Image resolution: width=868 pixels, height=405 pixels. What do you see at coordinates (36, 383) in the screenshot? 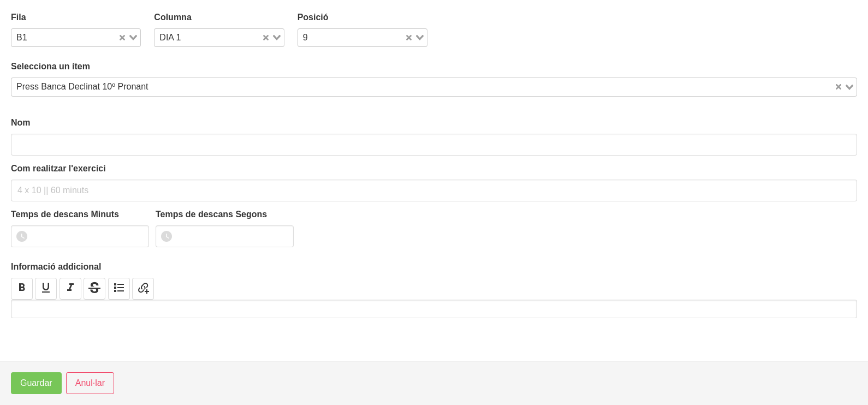
I see `span: Guardar` at bounding box center [36, 383].